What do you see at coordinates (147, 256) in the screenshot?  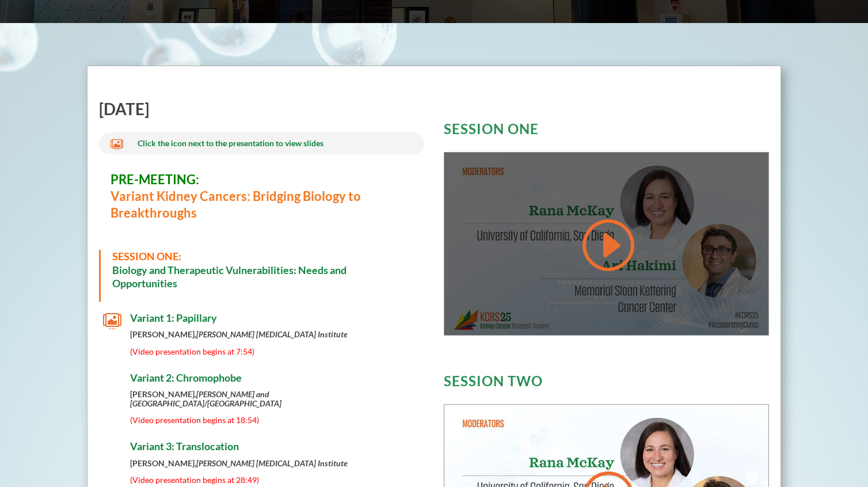 I see `span: SESSION ONE:` at bounding box center [147, 256].